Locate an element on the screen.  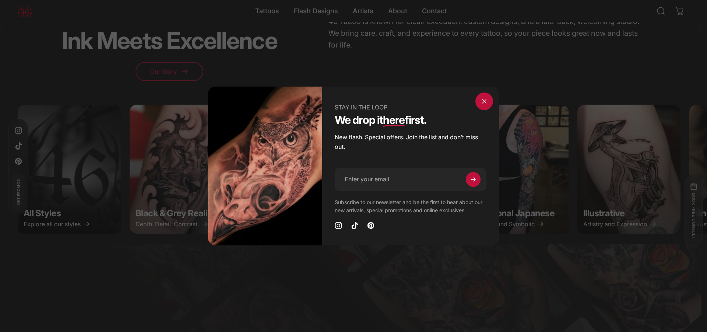
em: here is located at coordinates (394, 120).